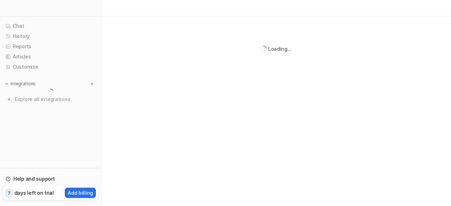 The image size is (451, 206). I want to click on a: History, so click(50, 36).